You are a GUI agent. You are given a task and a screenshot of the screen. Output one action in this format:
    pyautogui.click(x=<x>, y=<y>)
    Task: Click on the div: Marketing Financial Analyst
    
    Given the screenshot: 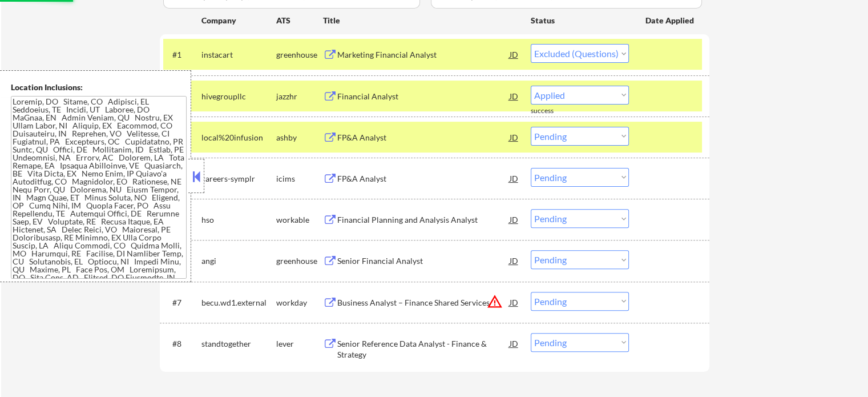 What is the action you would take?
    pyautogui.click(x=423, y=55)
    